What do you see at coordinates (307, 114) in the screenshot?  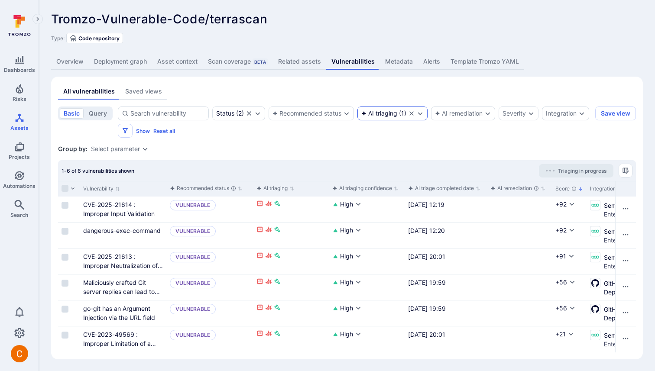 I see `button: Recommended status` at bounding box center [307, 114].